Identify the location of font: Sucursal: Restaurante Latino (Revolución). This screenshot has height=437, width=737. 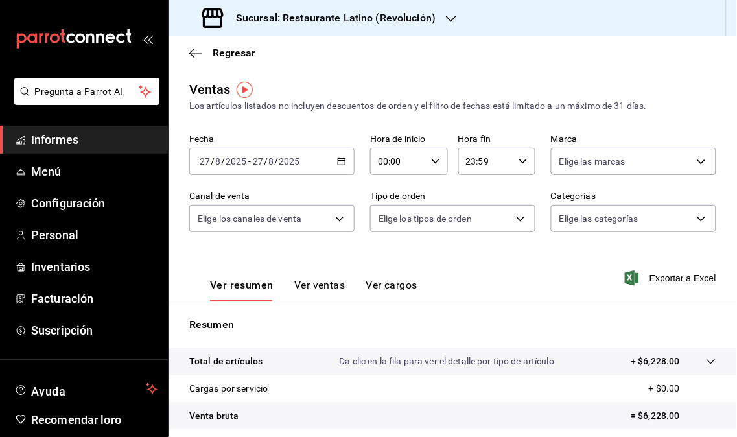
(336, 17).